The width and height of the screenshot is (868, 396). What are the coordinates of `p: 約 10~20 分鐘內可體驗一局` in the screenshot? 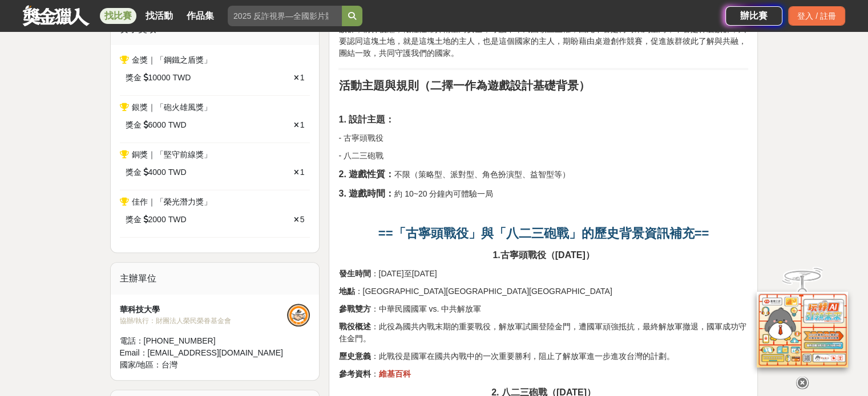 It's located at (543, 194).